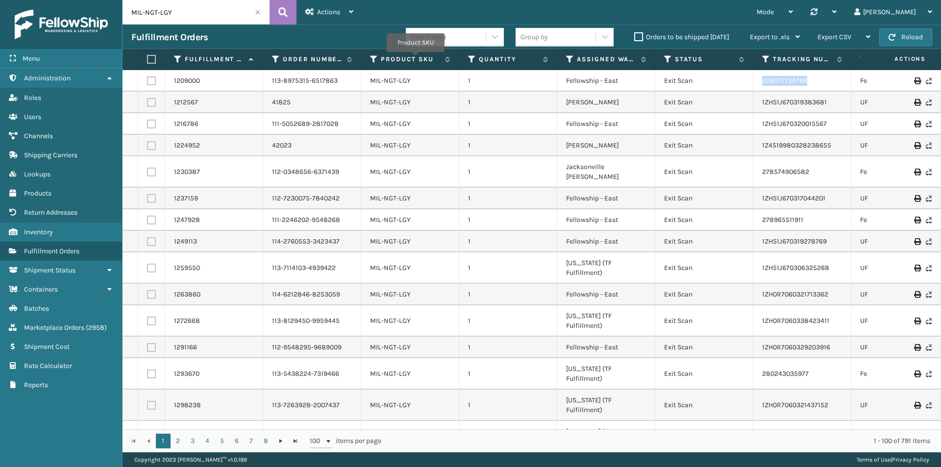 The image size is (941, 467). What do you see at coordinates (38, 136) in the screenshot?
I see `span: Channels` at bounding box center [38, 136].